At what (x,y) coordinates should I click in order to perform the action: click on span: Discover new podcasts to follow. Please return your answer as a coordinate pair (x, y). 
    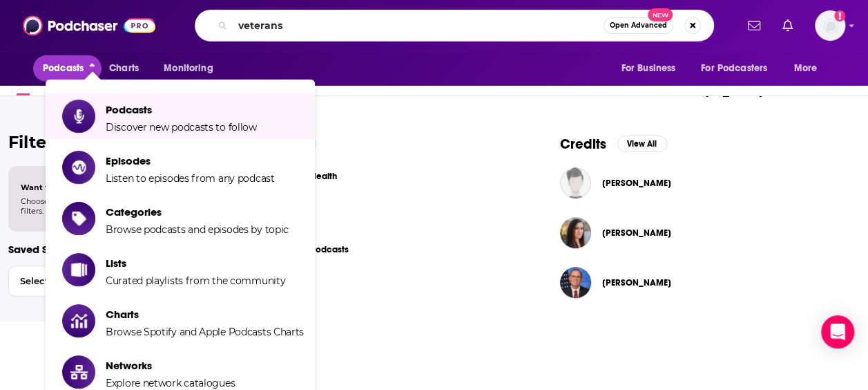
    Looking at the image, I should click on (181, 127).